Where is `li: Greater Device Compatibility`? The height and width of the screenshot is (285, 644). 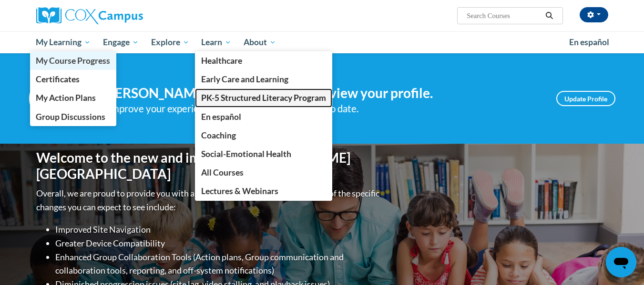
li: Greater Device Compatibility is located at coordinates (218, 243).